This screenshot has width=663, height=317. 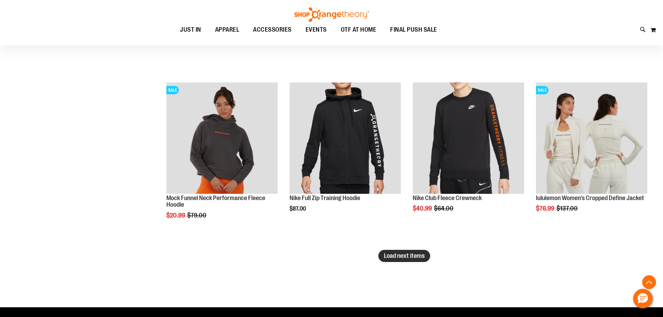 What do you see at coordinates (197, 216) in the screenshot?
I see `span: $79.00` at bounding box center [197, 216].